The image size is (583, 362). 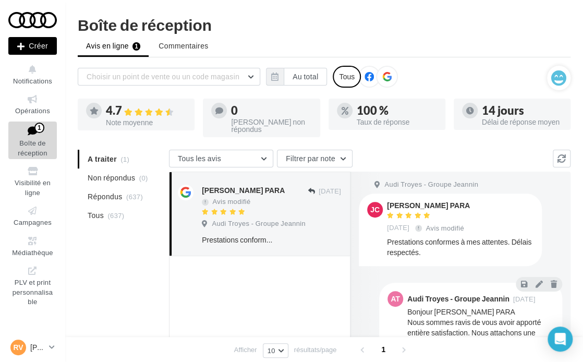 I want to click on span: Non répondus, so click(x=111, y=178).